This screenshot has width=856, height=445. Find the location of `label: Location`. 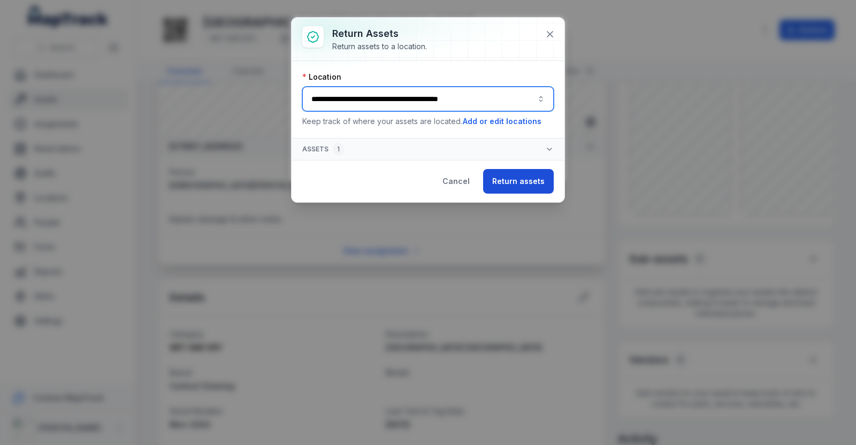

label: Location is located at coordinates (322, 77).